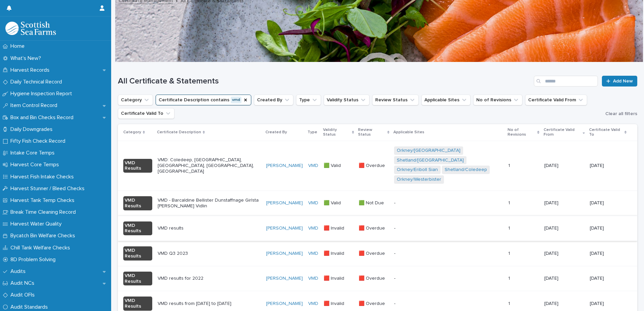 The height and width of the screenshot is (311, 644). What do you see at coordinates (621, 114) in the screenshot?
I see `span: Clear all filters` at bounding box center [621, 114].